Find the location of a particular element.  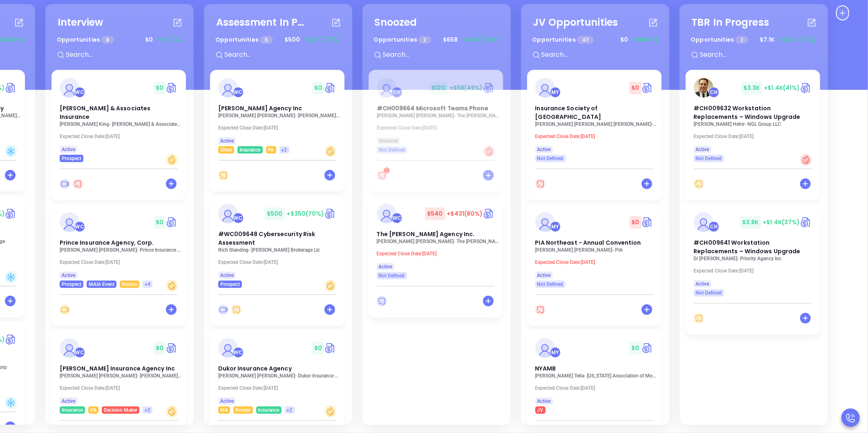

span: $ 540 is located at coordinates (435, 214).